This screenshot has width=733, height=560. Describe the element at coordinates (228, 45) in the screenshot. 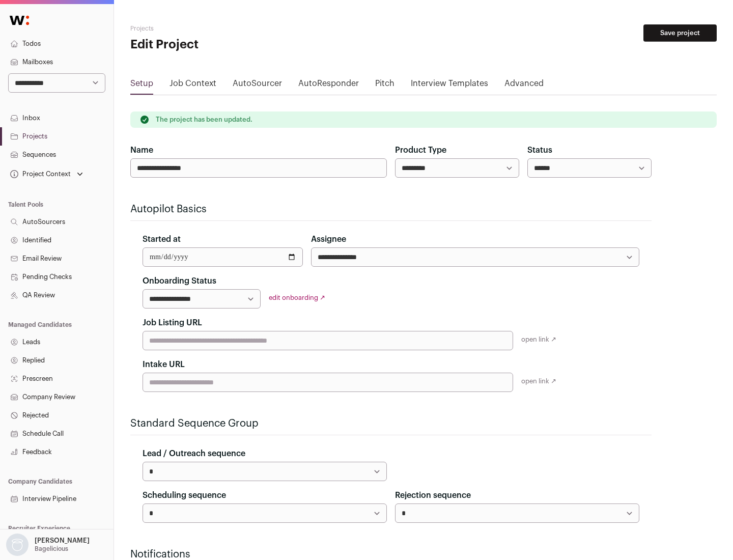

I see `h1: Edit Project` at that location.